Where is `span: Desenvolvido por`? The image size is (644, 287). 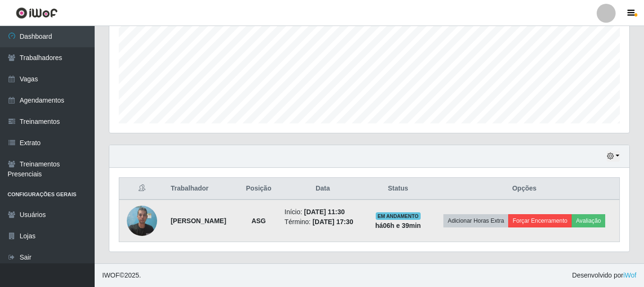
span: Desenvolvido por is located at coordinates (604, 275).